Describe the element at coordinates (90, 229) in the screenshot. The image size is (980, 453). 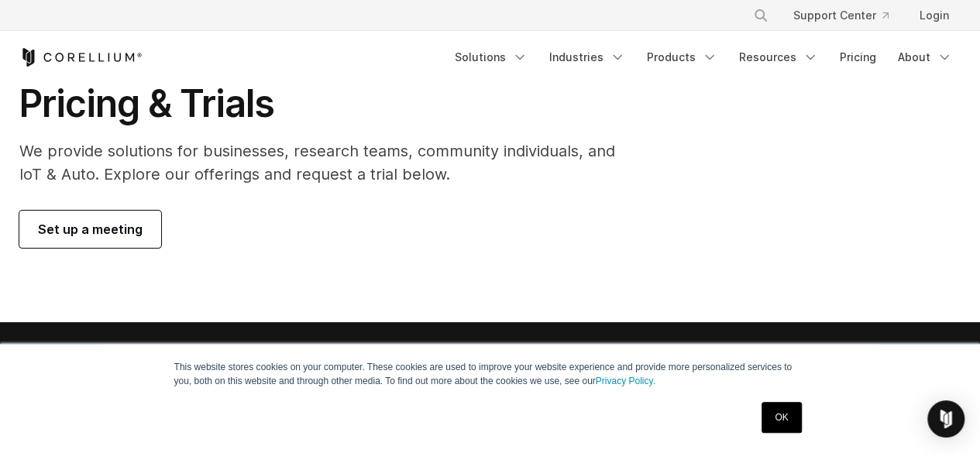
I see `a: Set up a meeting` at that location.